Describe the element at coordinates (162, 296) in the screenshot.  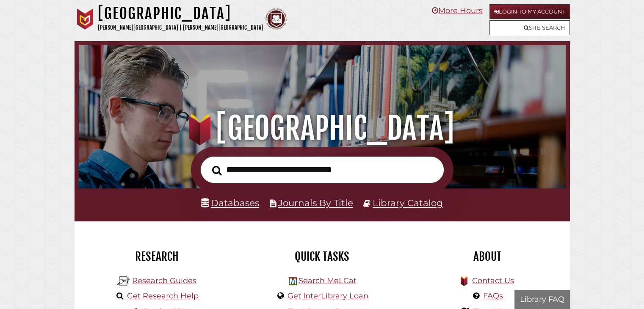
I see `a: Get Research Help` at that location.